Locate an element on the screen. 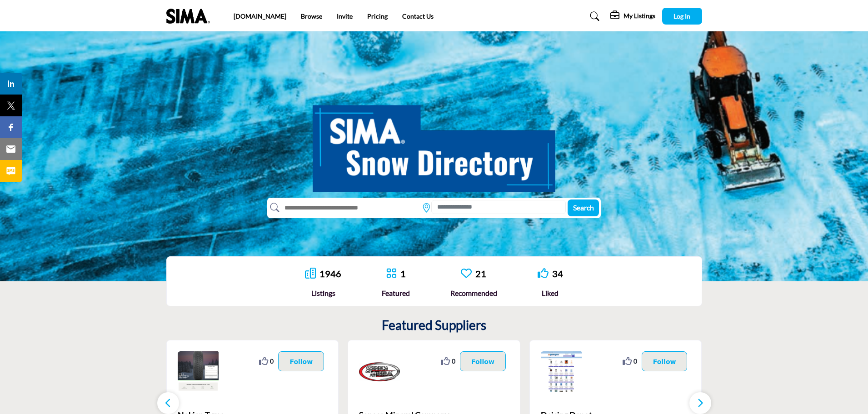  a: 1 is located at coordinates (403, 273).